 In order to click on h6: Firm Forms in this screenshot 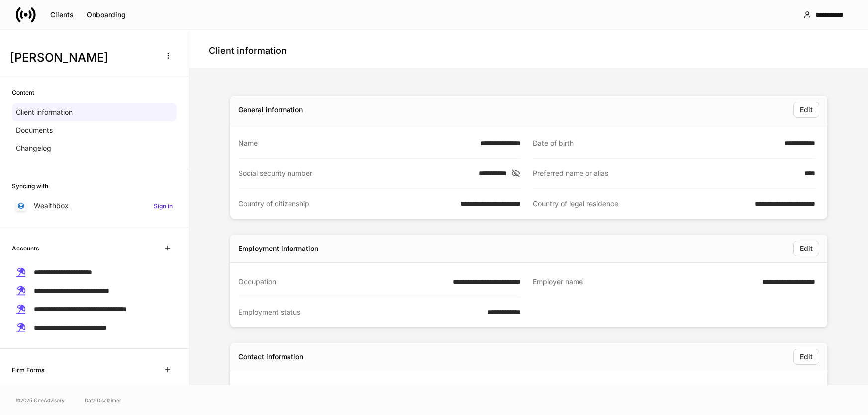, I will do `click(28, 370)`.